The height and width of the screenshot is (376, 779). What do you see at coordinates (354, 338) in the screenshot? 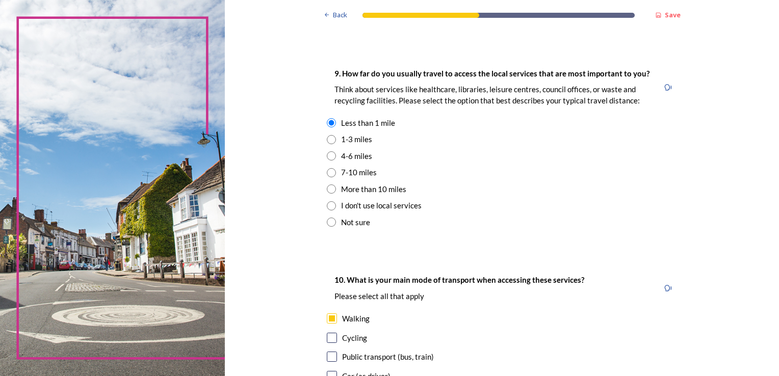
I see `div: Cycling` at bounding box center [354, 338].